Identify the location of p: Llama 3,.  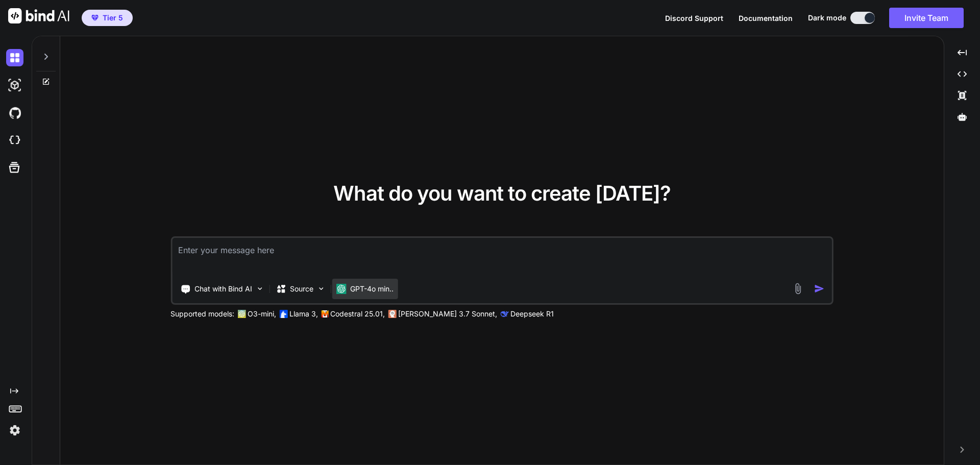
(304, 314).